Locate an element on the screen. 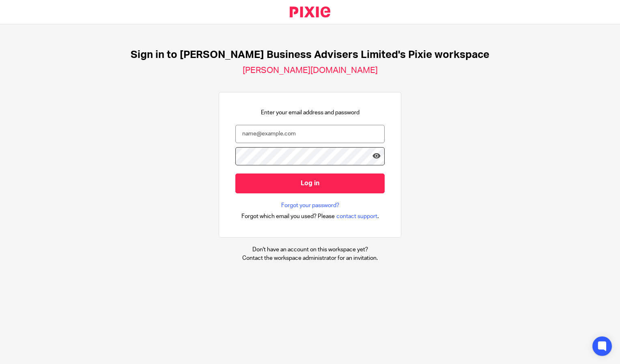  p: Contact the workspace administrator for an invitation. is located at coordinates (310, 259).